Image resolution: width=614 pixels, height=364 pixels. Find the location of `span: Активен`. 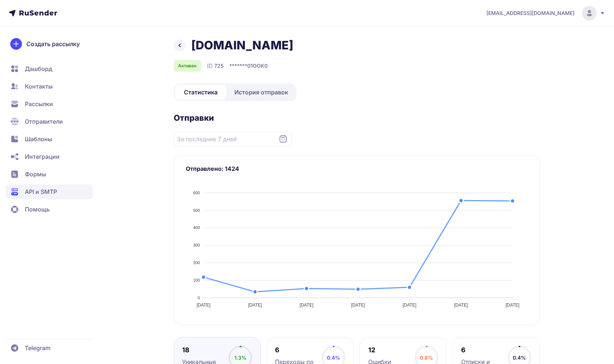

span: Активен is located at coordinates (187, 66).